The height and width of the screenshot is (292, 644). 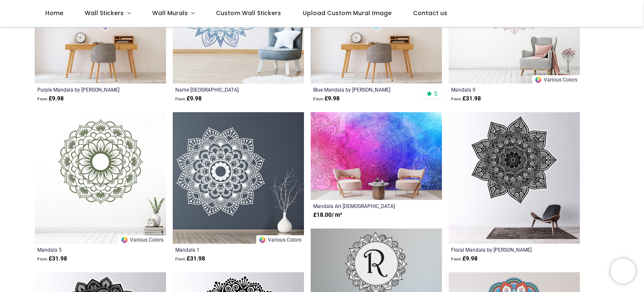 I want to click on a: Mandala 9, so click(x=502, y=90).